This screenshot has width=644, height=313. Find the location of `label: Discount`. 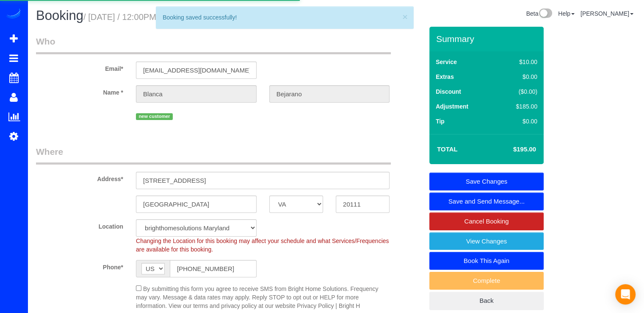

label: Discount is located at coordinates (449, 92).